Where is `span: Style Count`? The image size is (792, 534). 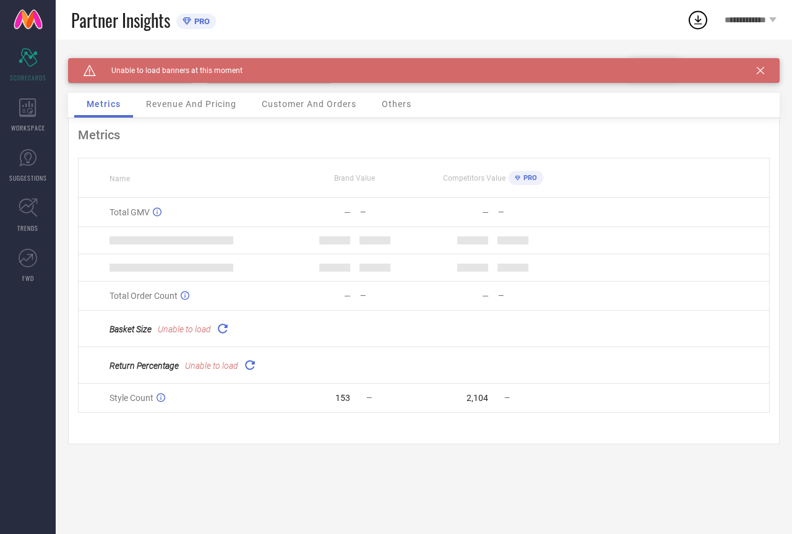 span: Style Count is located at coordinates (131, 398).